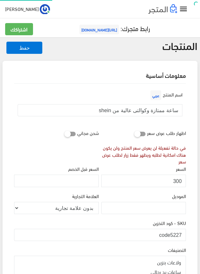  I want to click on h2: المنتجات, so click(100, 45).